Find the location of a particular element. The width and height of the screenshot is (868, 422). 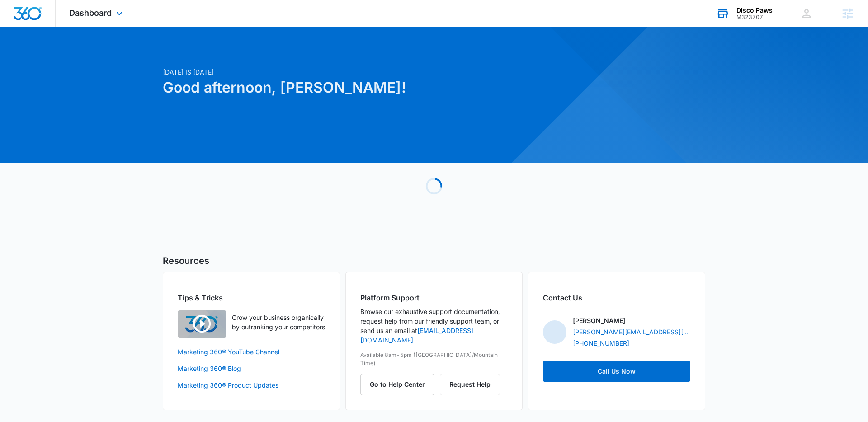

img: Cole Rouse is located at coordinates (555, 332).